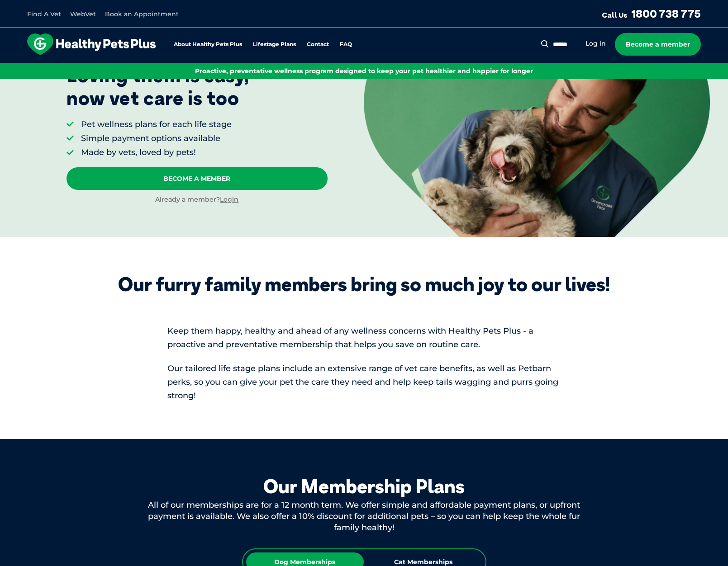 The height and width of the screenshot is (566, 728). I want to click on a: WebVet, so click(83, 14).